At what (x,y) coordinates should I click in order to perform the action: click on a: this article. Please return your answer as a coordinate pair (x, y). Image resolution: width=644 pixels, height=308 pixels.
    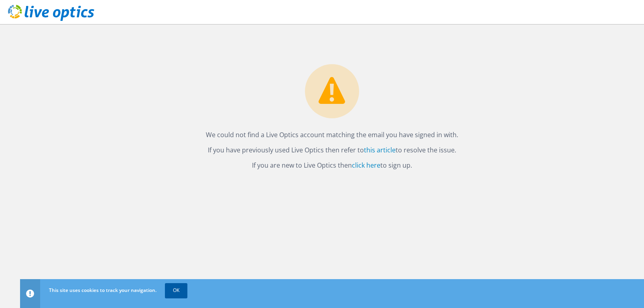
    Looking at the image, I should click on (380, 150).